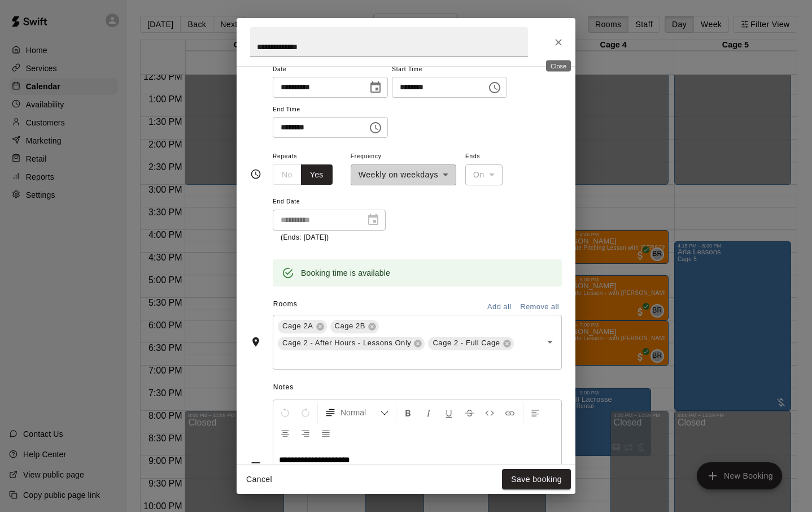  What do you see at coordinates (376, 87) in the screenshot?
I see `button: Choose date, selected date is Sep 15, 2025` at bounding box center [376, 87].